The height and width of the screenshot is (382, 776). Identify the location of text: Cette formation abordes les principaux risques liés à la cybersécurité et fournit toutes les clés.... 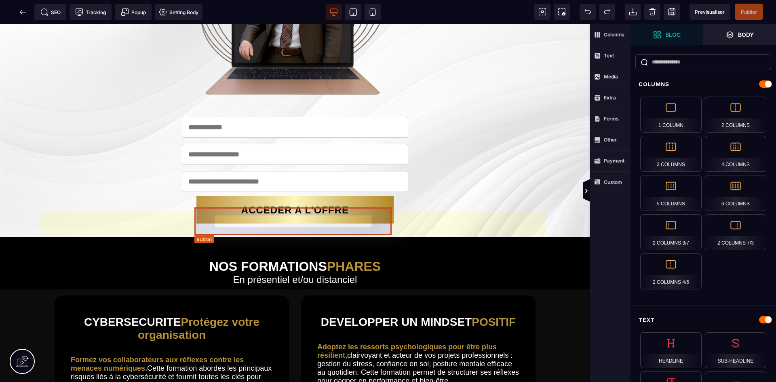
(172, 352).